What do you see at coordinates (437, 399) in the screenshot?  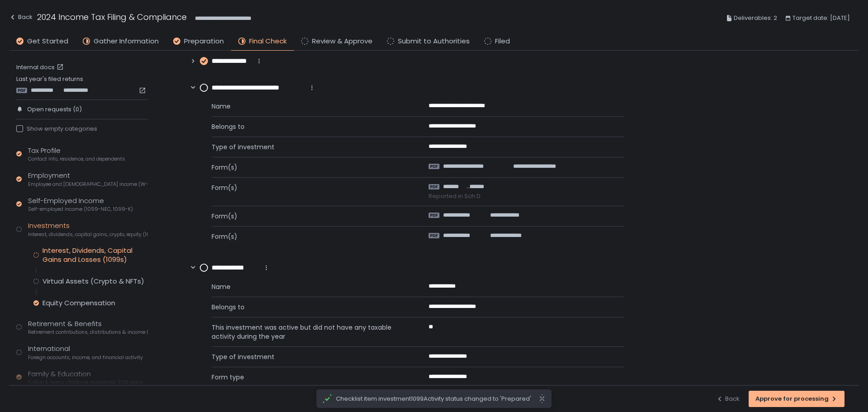 I see `span: Checklist item investment1099Activity status changed to 'Prepared'` at bounding box center [437, 399].